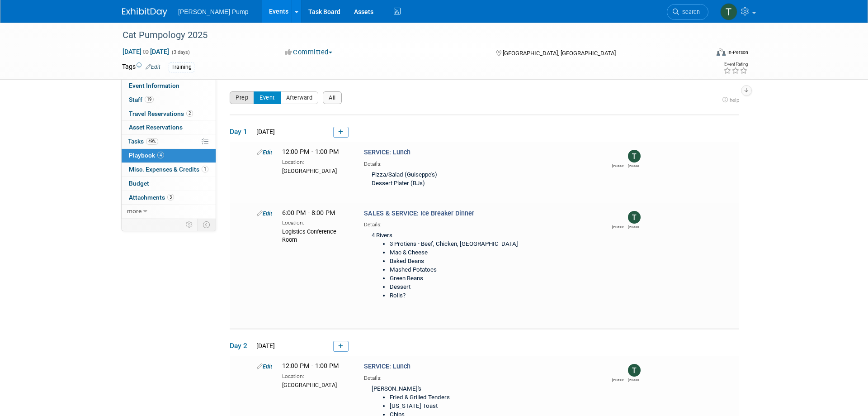 The image size is (868, 416). I want to click on span: Day 1, so click(241, 132).